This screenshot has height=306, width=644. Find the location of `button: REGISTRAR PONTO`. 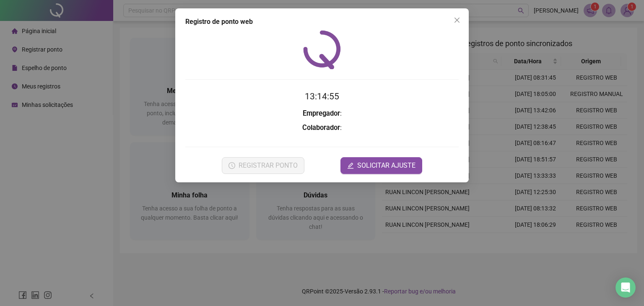

button: REGISTRAR PONTO is located at coordinates (263, 166).